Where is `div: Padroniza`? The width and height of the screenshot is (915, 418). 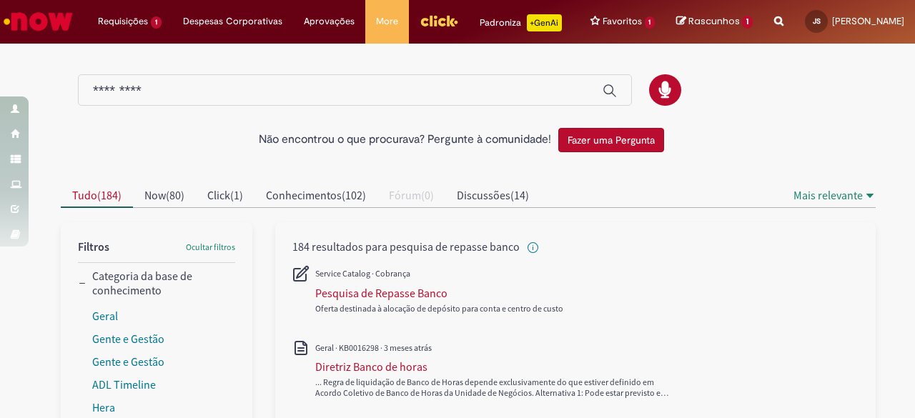 div: Padroniza is located at coordinates (520, 23).